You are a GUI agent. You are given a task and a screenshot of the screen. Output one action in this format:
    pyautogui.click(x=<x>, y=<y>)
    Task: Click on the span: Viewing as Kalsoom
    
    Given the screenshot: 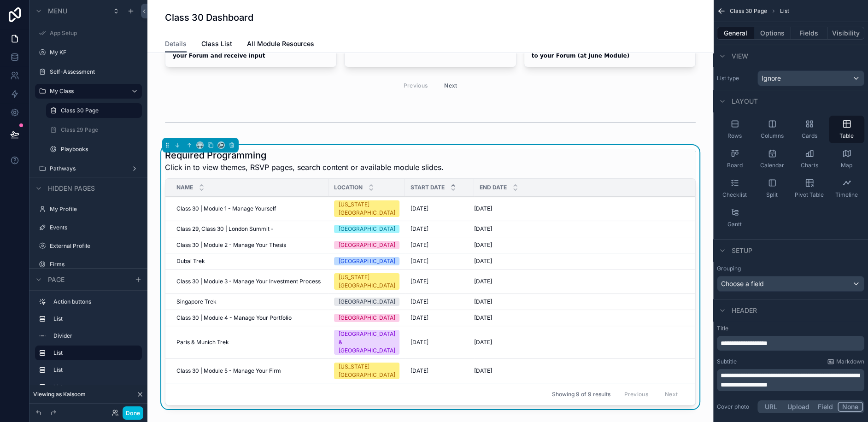 What is the action you would take?
    pyautogui.click(x=59, y=394)
    